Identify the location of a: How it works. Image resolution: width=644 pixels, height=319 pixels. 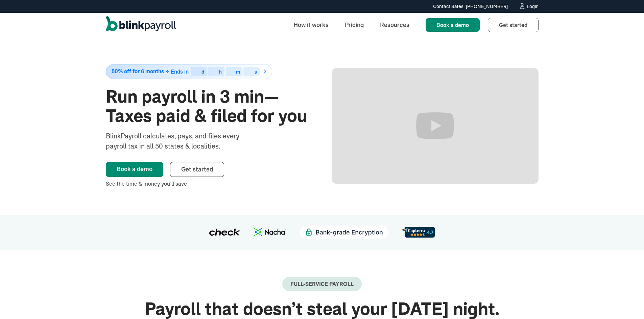
(311, 25).